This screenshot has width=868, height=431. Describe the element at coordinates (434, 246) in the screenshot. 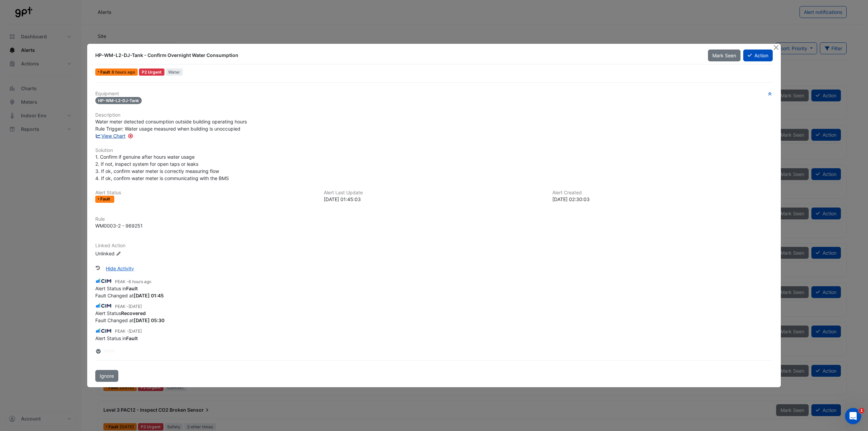

I see `h6: Linked Action` at that location.